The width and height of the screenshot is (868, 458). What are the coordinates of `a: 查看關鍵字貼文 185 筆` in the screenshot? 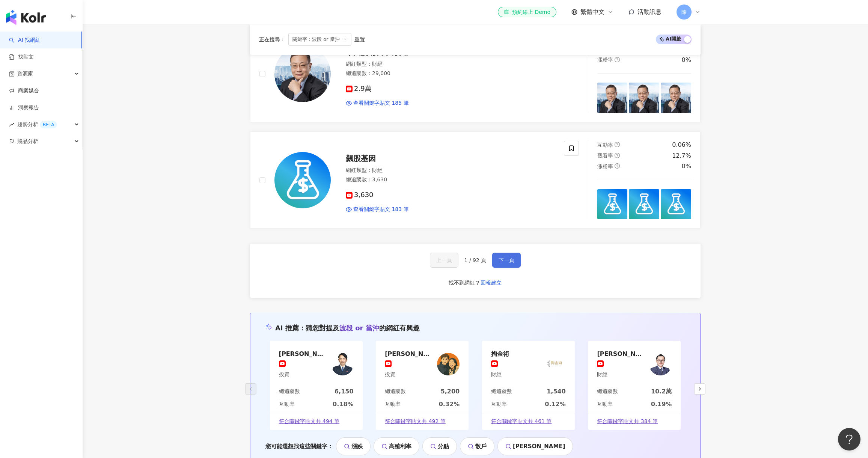 It's located at (378, 103).